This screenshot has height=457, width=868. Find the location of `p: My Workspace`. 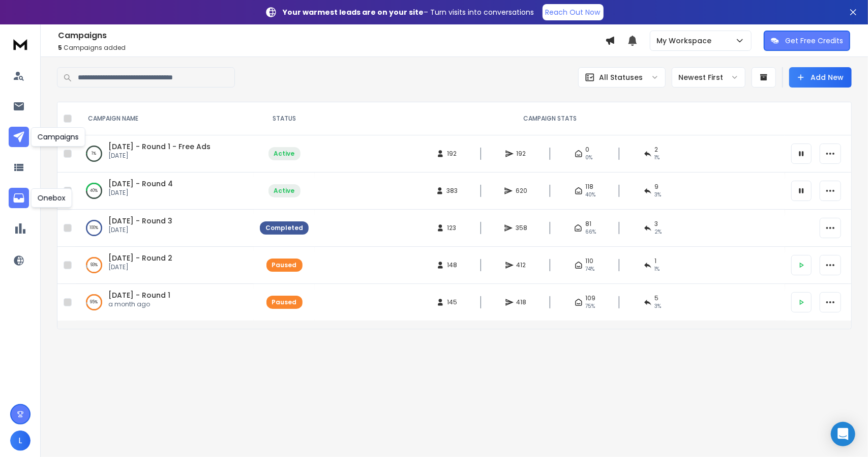

p: My Workspace is located at coordinates (686, 41).